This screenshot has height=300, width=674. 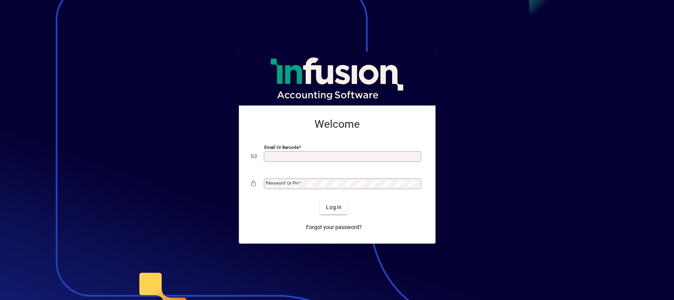 What do you see at coordinates (334, 208) in the screenshot?
I see `button: Login` at bounding box center [334, 208].